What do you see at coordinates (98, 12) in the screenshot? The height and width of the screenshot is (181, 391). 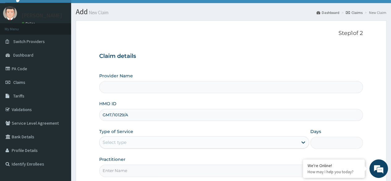 I see `small: New Claim` at bounding box center [98, 12].